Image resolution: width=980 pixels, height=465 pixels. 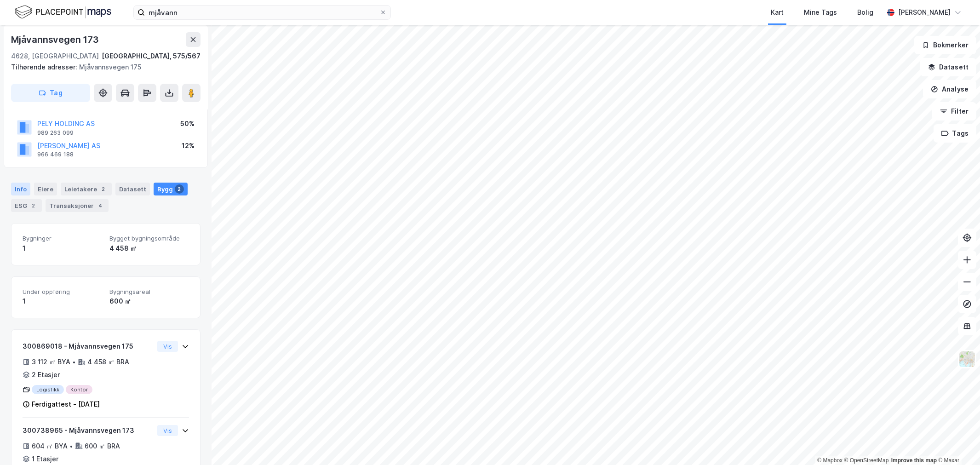 What do you see at coordinates (945, 45) in the screenshot?
I see `button: Bokmerker` at bounding box center [945, 45].